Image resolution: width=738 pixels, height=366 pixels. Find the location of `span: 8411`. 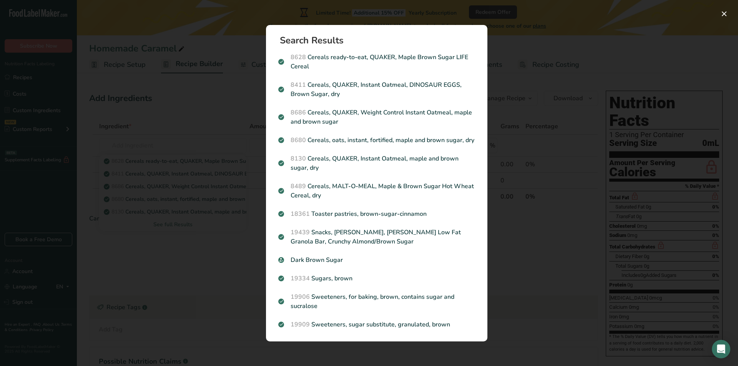

span: 8411 is located at coordinates (298, 85).